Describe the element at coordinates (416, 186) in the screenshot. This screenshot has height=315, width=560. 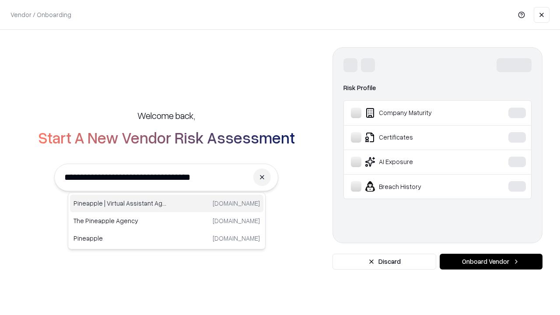
I see `div: Breach History` at that location.